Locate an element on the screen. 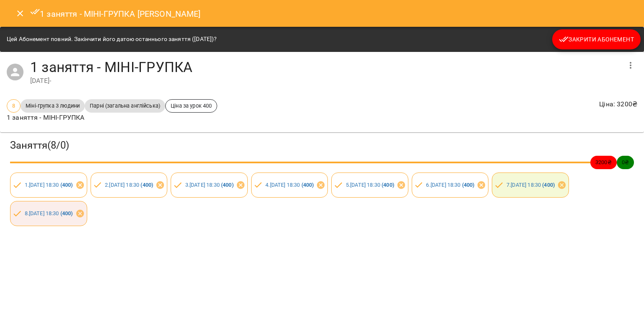 This screenshot has width=644, height=309. p: 1 заняття - МІНІ-ГРУПКА is located at coordinates (112, 118).